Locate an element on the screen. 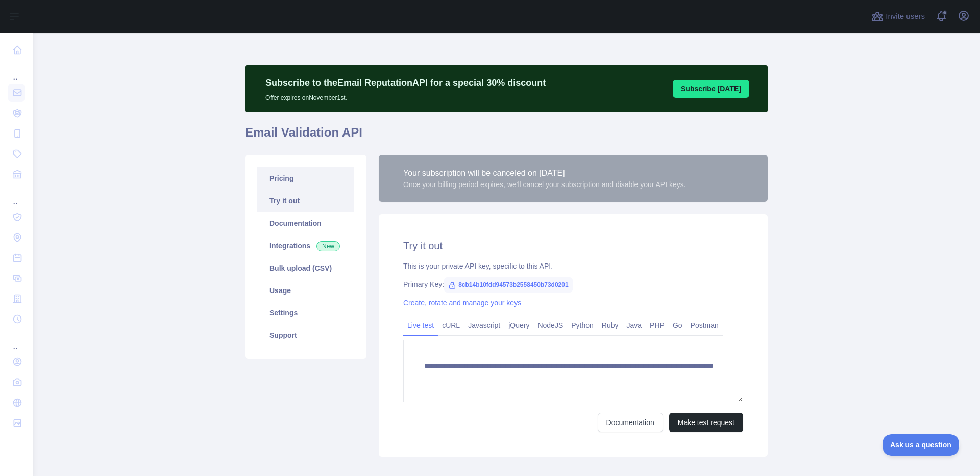  a: Python is located at coordinates (582, 326).